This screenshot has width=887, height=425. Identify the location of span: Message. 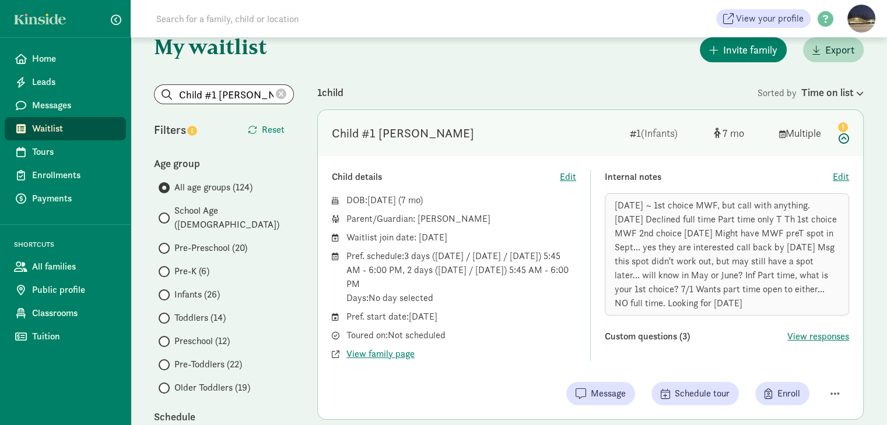
(608, 394).